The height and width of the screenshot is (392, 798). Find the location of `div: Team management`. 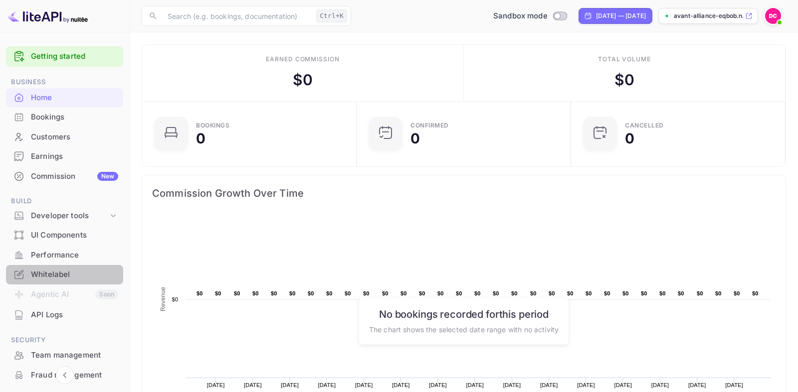

div: Team management is located at coordinates (74, 355).